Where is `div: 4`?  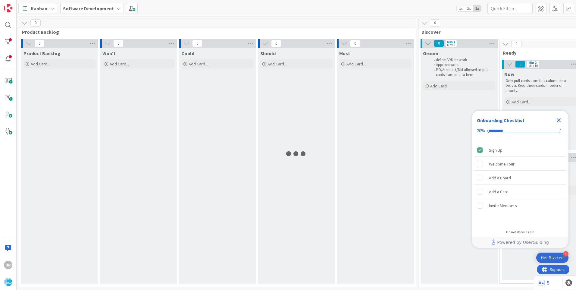
div: 4 is located at coordinates (565, 253).